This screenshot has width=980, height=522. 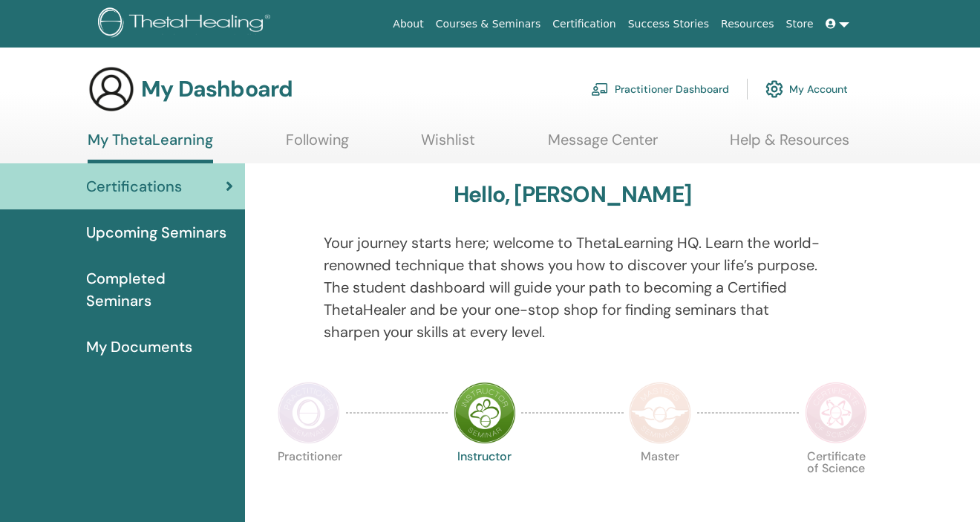 I want to click on a: My ThetaLearning, so click(x=150, y=147).